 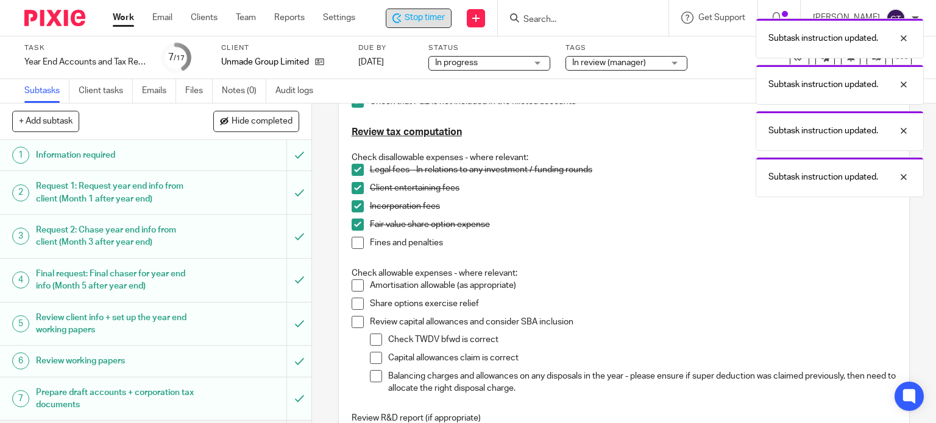 I want to click on div: Year End Accounts and Tax Return, so click(x=85, y=62).